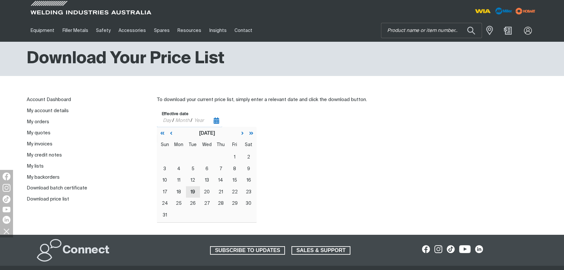  Describe the element at coordinates (526, 11) in the screenshot. I see `img: miller` at that location.